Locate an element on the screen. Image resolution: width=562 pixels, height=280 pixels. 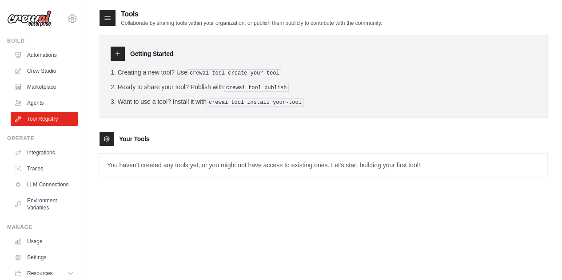
div: Manage is located at coordinates (42, 227).